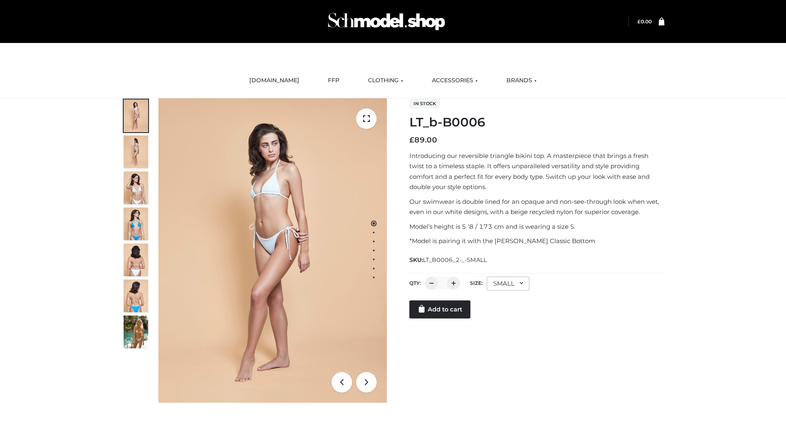 This screenshot has height=442, width=786. Describe the element at coordinates (424, 104) in the screenshot. I see `span: In stock` at that location.